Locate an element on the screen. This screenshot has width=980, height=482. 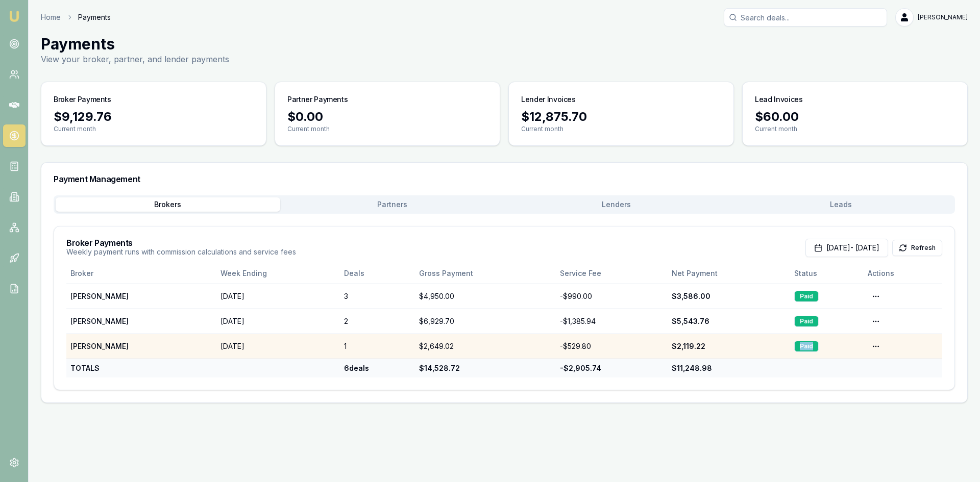
th: Actions is located at coordinates (903, 274).